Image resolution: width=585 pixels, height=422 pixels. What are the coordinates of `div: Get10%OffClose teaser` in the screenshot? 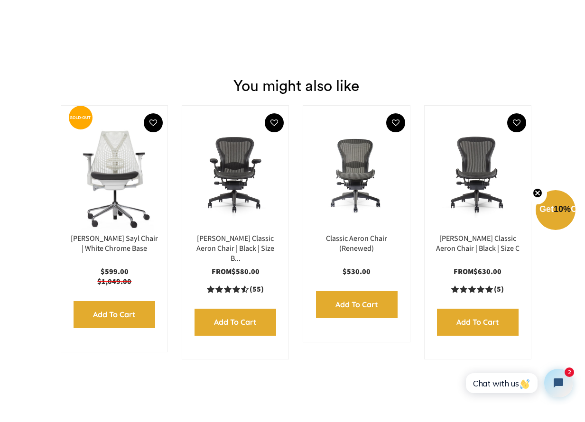 It's located at (556, 211).